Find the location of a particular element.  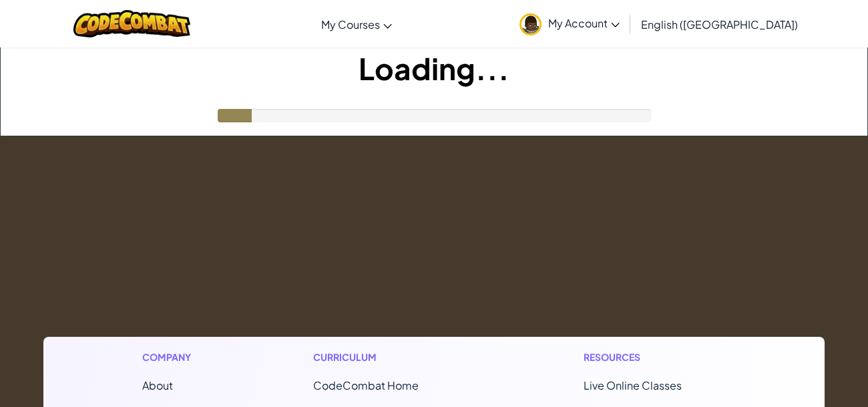

span: CodeCombat Home is located at coordinates (366, 385).